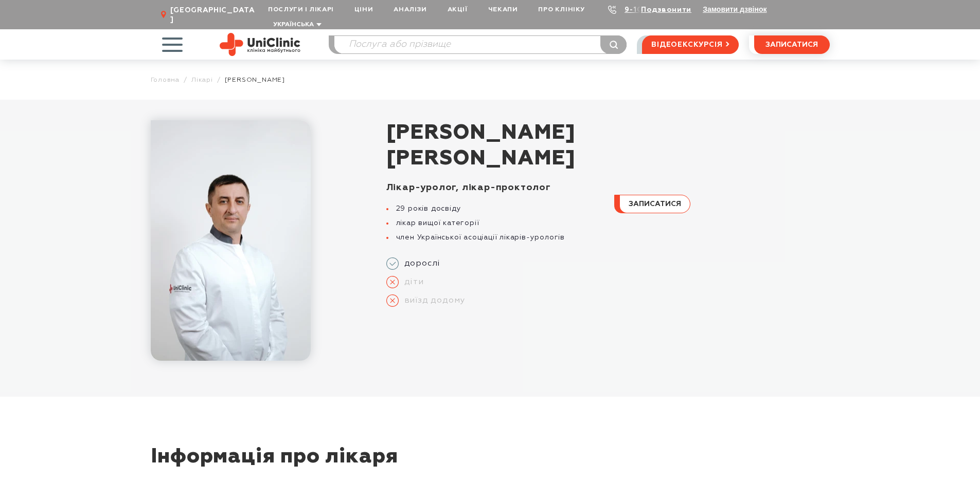 The image size is (980, 501). What do you see at coordinates (480, 45) in the screenshot?
I see `input: Послуга або прізвище` at bounding box center [480, 45].